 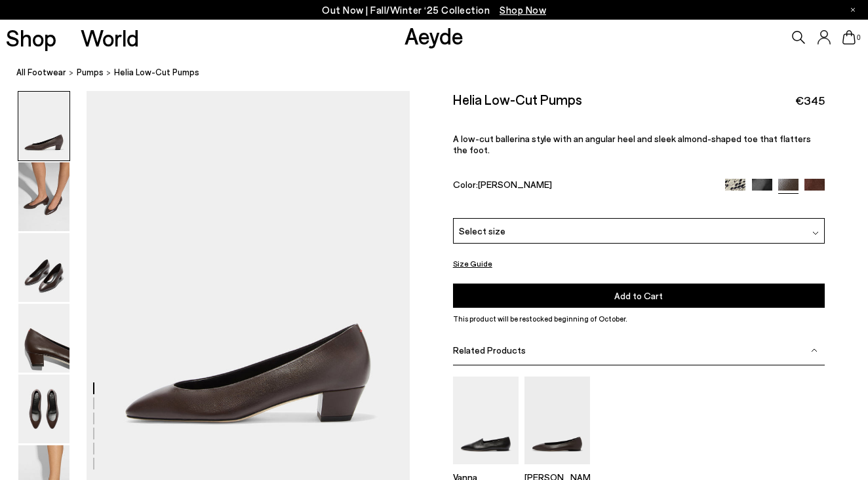 I want to click on span: pumps, so click(x=90, y=72).